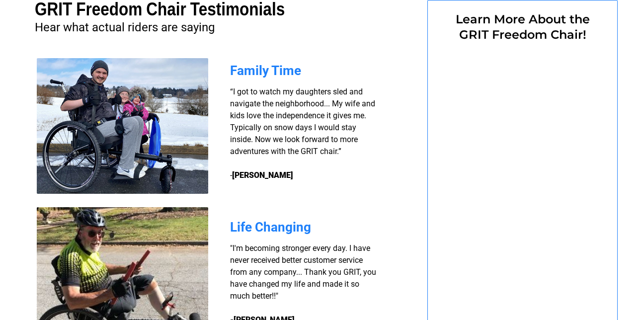 This screenshot has width=644, height=320. I want to click on span: Hear what actual riders are saying, so click(125, 27).